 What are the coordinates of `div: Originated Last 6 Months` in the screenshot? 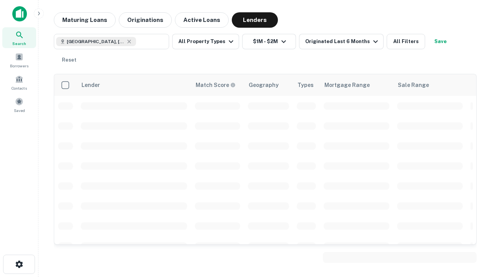 It's located at (343, 42).